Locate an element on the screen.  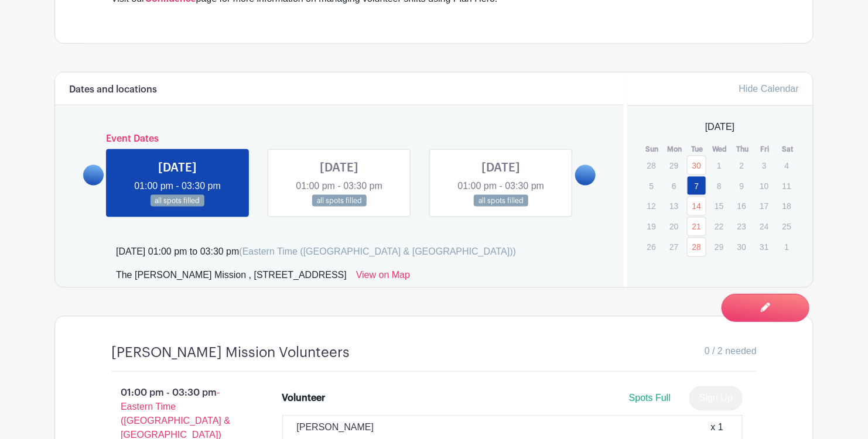
p: 27 is located at coordinates (673, 248).